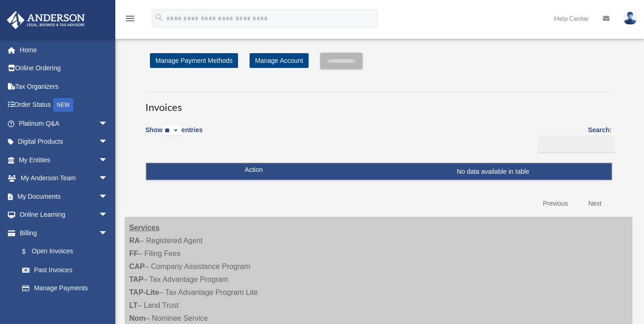  I want to click on a: $Open Invoices, so click(63, 251).